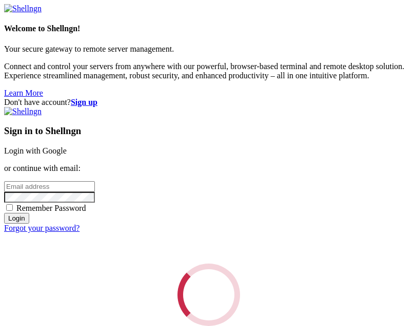 This screenshot has height=326, width=417. I want to click on a: Sign up, so click(84, 102).